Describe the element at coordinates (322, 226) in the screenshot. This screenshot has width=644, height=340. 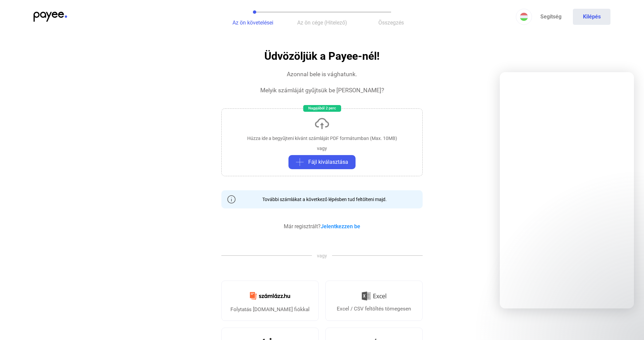
I see `div: Már regisztrált?` at that location.